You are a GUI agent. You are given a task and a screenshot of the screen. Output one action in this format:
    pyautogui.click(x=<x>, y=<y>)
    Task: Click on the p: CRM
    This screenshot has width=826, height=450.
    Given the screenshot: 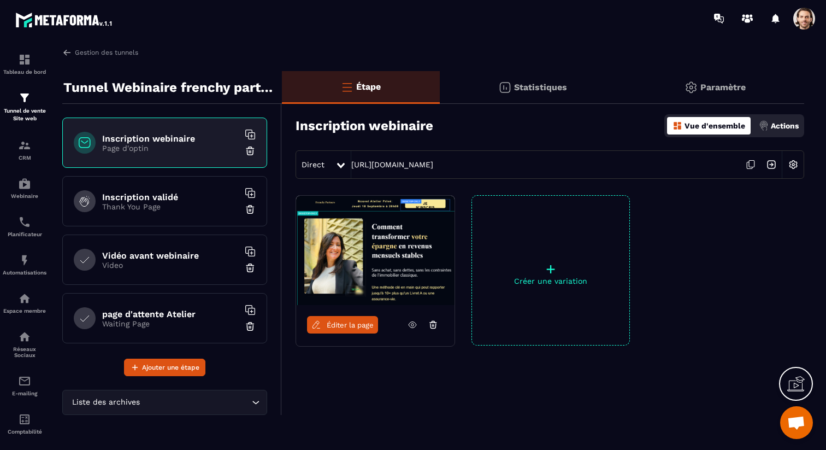 What is the action you would take?
    pyautogui.click(x=25, y=157)
    